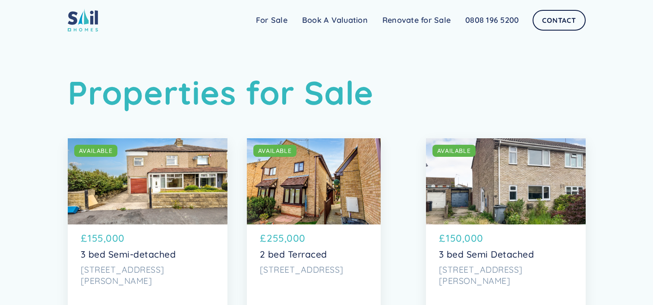  I want to click on a: Contact, so click(559, 20).